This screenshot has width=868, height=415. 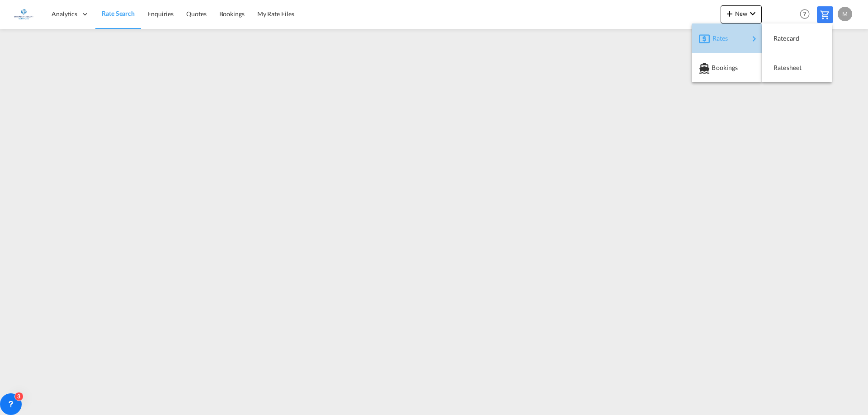 I want to click on span: Ratesheet, so click(x=778, y=68).